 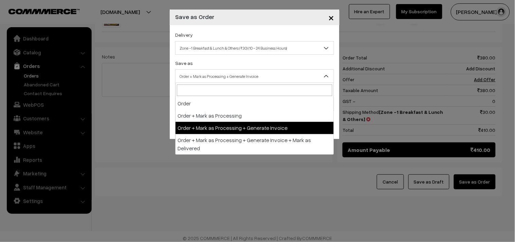 I want to click on li: Order + Mark as Processing, so click(x=255, y=116).